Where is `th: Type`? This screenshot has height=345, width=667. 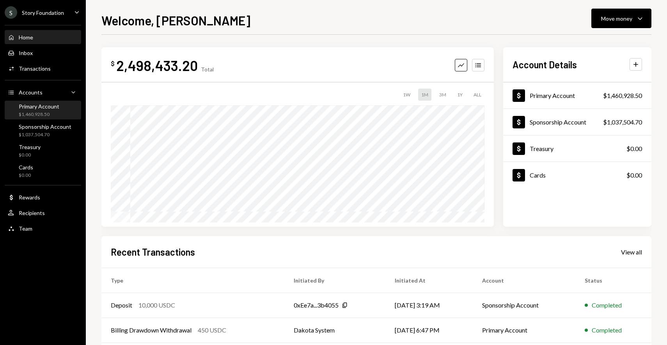
th: Type is located at coordinates (193, 280).